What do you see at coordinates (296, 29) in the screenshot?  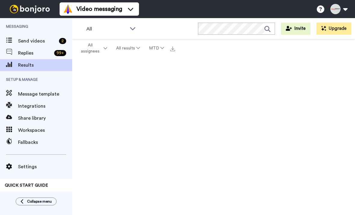 I see `button: Invite` at bounding box center [296, 29].